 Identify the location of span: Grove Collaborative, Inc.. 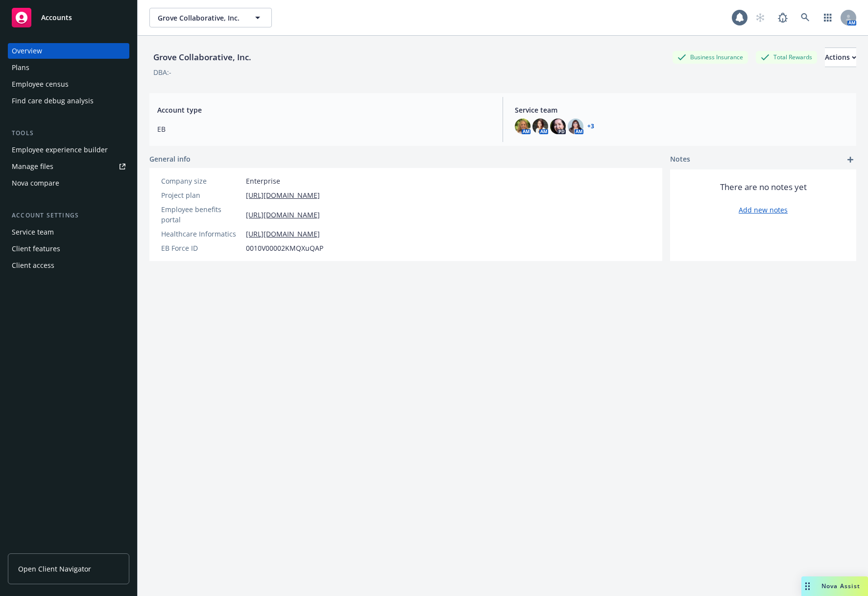
(200, 18).